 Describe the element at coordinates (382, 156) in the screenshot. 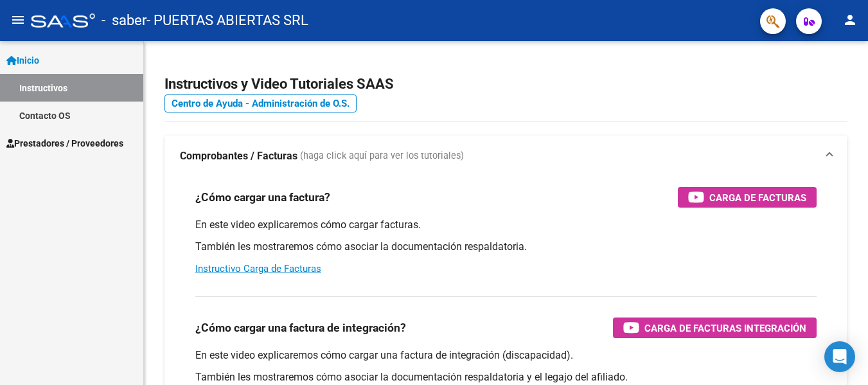

I see `span: (haga click aquí para ver los tutoriales)` at that location.